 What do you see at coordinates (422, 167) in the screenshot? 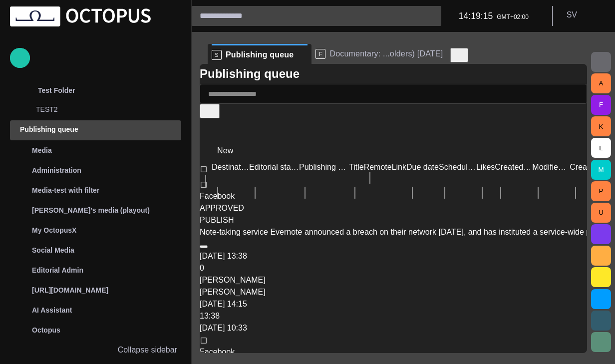
I see `div: Due date` at bounding box center [422, 167].